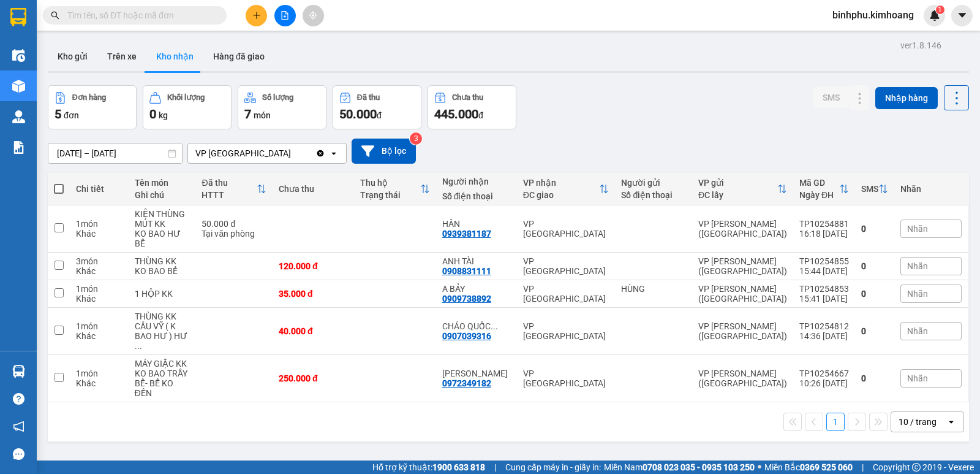 The width and height of the screenshot is (980, 474). What do you see at coordinates (334, 153) in the screenshot?
I see `svg: open` at bounding box center [334, 153].